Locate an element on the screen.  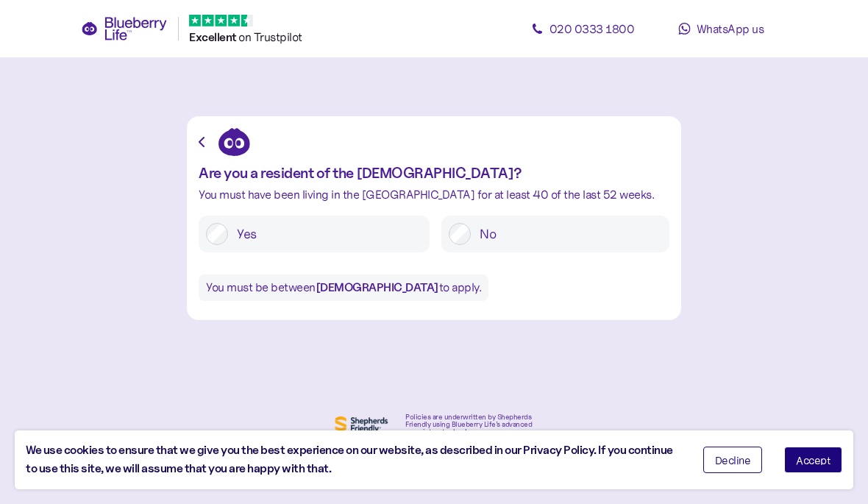
label: Yes is located at coordinates (326, 233).